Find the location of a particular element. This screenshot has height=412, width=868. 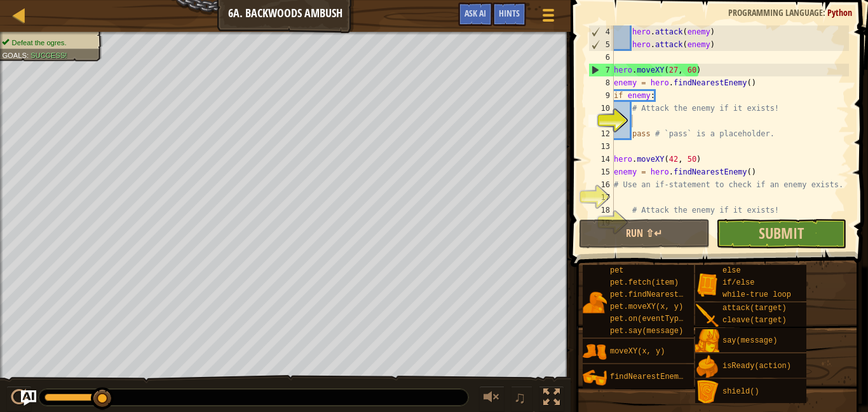

span: while-true loop is located at coordinates (757, 295).